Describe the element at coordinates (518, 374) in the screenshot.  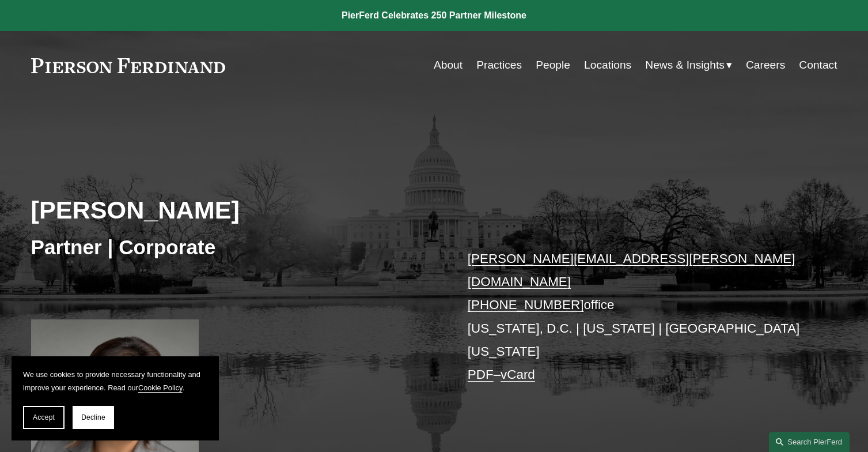
I see `a: vCard` at that location.